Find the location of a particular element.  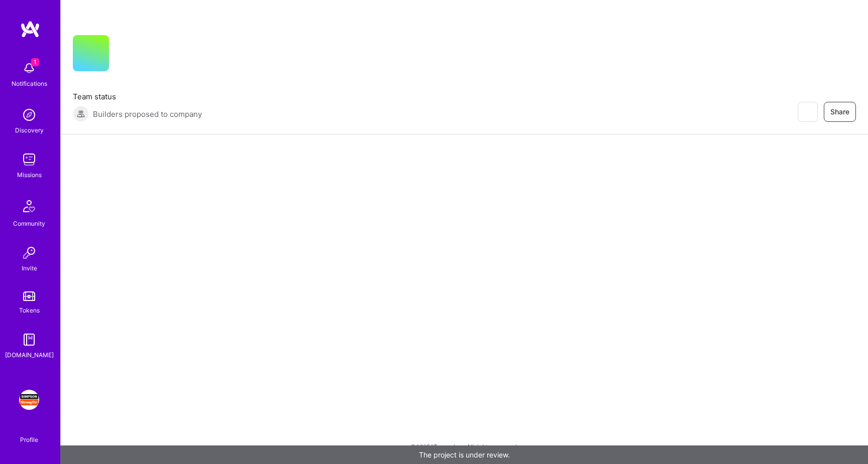

a: Simpson Strong-Tie: Product Management for Platform is located at coordinates (29, 400).